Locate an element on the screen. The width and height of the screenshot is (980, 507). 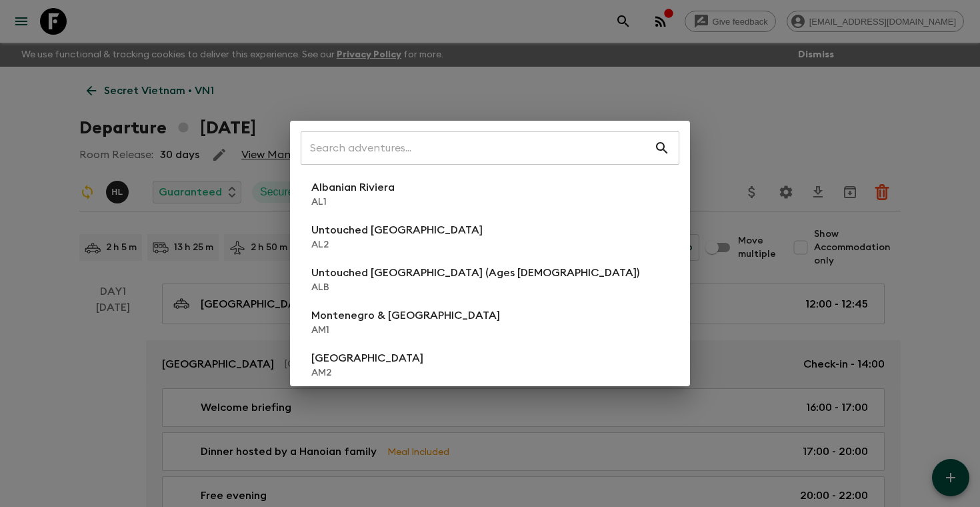
p: AM2 is located at coordinates (368, 373).